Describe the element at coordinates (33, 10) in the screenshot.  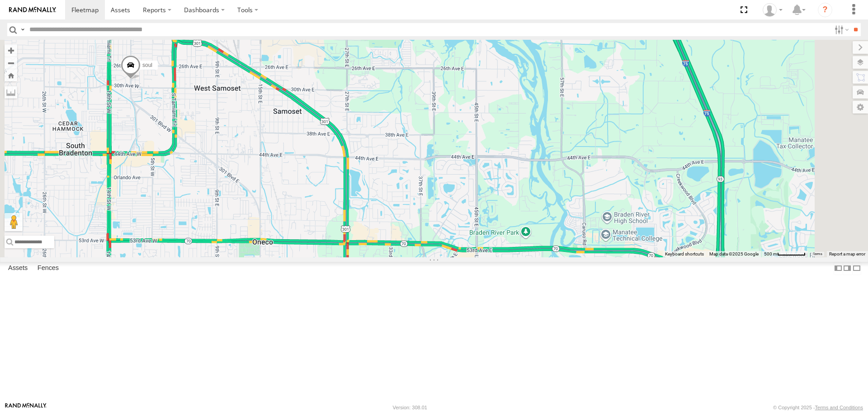
I see `img: rand-logo.svg` at that location.